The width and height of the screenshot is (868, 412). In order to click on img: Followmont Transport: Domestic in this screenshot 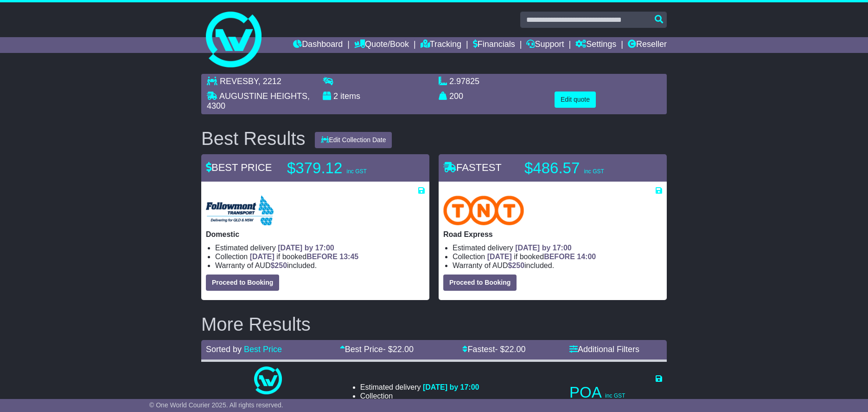, I will do `click(239, 210)`.